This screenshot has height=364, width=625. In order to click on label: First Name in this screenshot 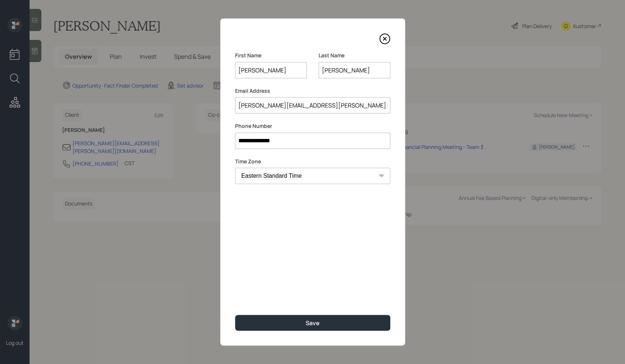, I will do `click(271, 55)`.